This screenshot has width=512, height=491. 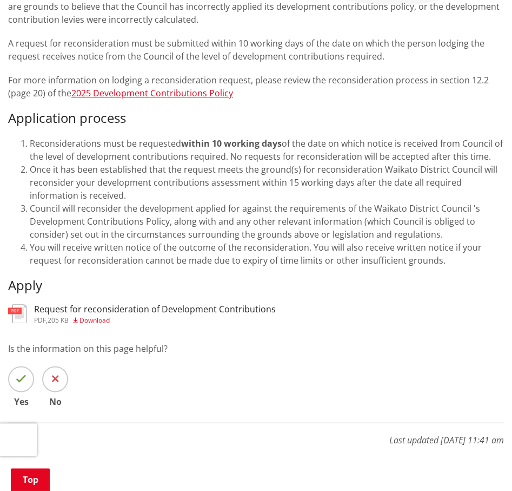 What do you see at coordinates (256, 348) in the screenshot?
I see `p: Is the information on this page helpful?` at bounding box center [256, 348].